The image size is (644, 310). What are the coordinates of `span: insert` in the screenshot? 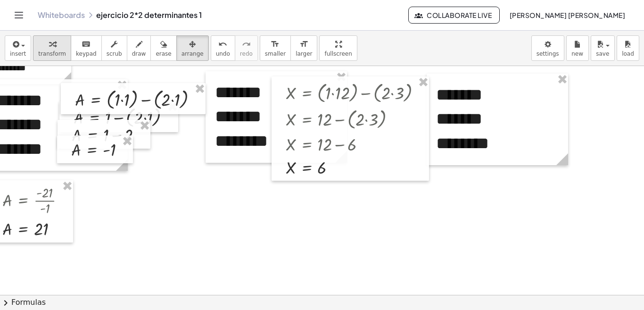 It's located at (18, 54).